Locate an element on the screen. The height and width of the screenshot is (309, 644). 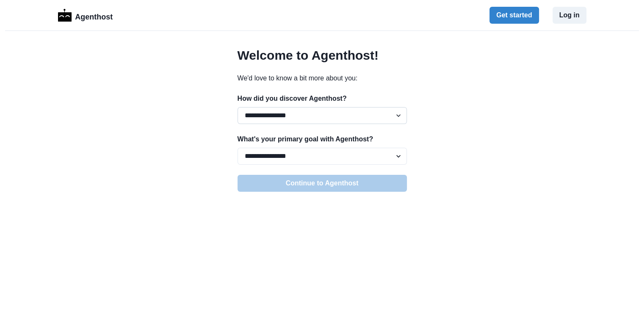
p: We'd love to know a bit more about you: is located at coordinates (322, 78).